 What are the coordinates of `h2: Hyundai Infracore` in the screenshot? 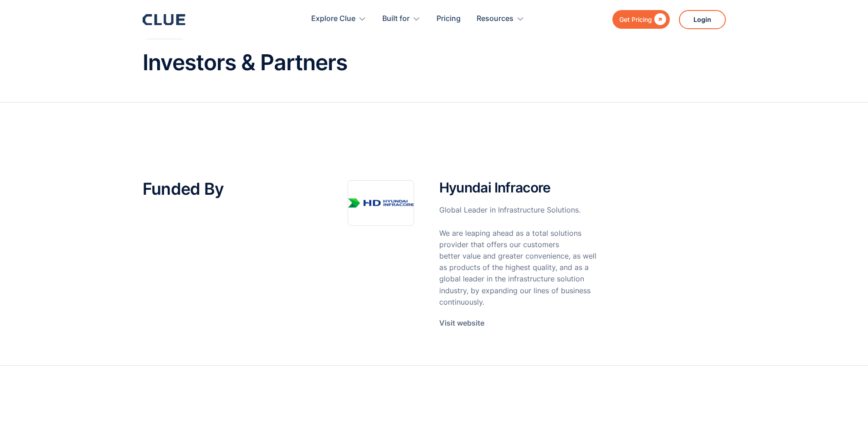 It's located at (519, 187).